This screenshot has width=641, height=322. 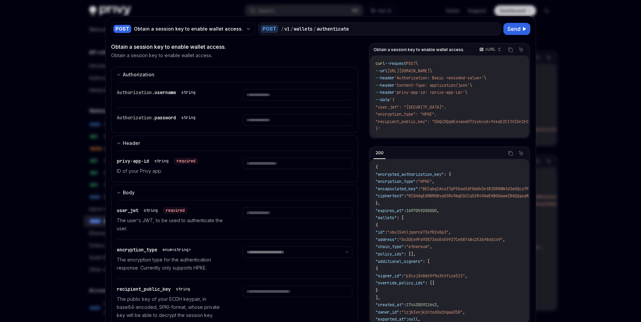 What do you see at coordinates (490, 49) in the screenshot?
I see `p: cURL` at bounding box center [490, 49].